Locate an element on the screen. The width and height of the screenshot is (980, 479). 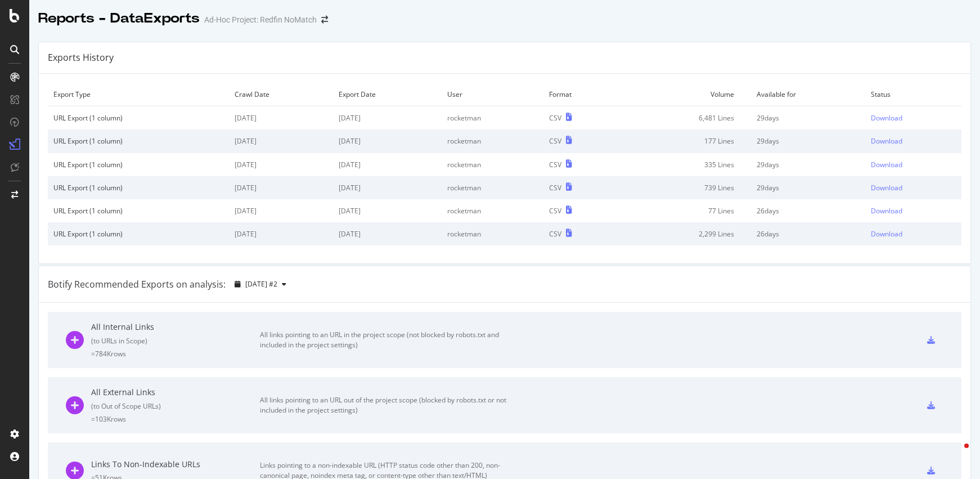
td: Format is located at coordinates (582, 95).